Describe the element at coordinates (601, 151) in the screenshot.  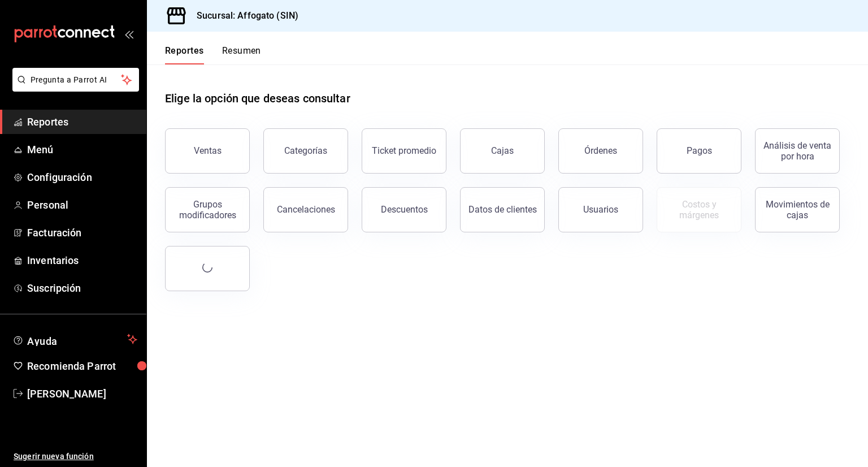
I see `button: Órdenes` at that location.